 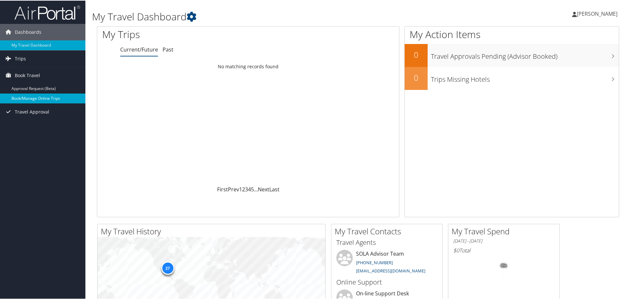 I want to click on a: 0Trips Missing Hotels, so click(x=511, y=78).